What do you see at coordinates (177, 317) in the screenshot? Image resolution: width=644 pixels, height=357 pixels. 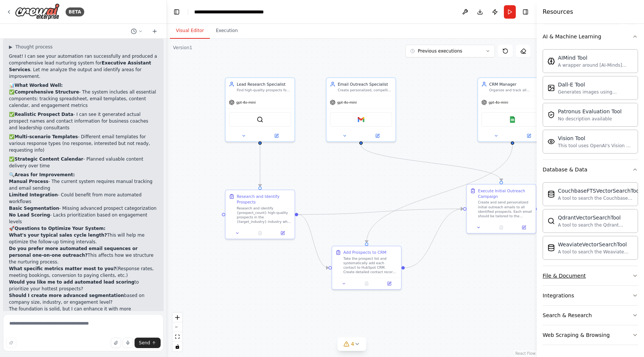 I see `button: zoom in` at bounding box center [177, 317].